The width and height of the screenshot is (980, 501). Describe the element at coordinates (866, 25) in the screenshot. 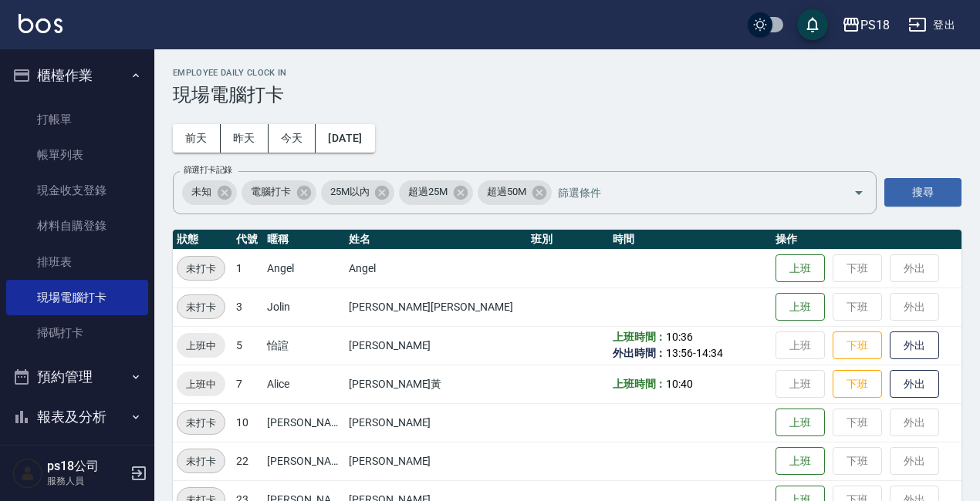

I see `button: PS18` at that location.